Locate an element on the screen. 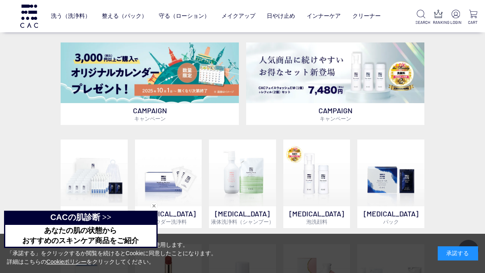  a: LOGIN is located at coordinates (456, 17).